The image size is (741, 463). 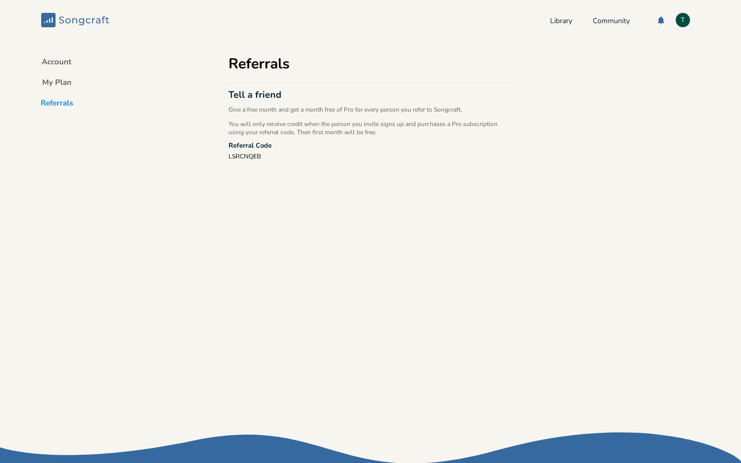 I want to click on a: Community, so click(x=611, y=22).